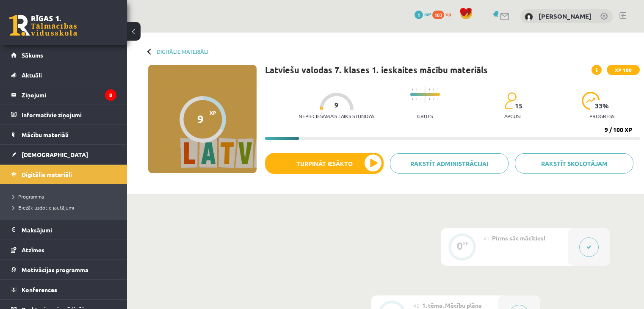 This screenshot has width=644, height=309. I want to click on p: apgūst, so click(513, 116).